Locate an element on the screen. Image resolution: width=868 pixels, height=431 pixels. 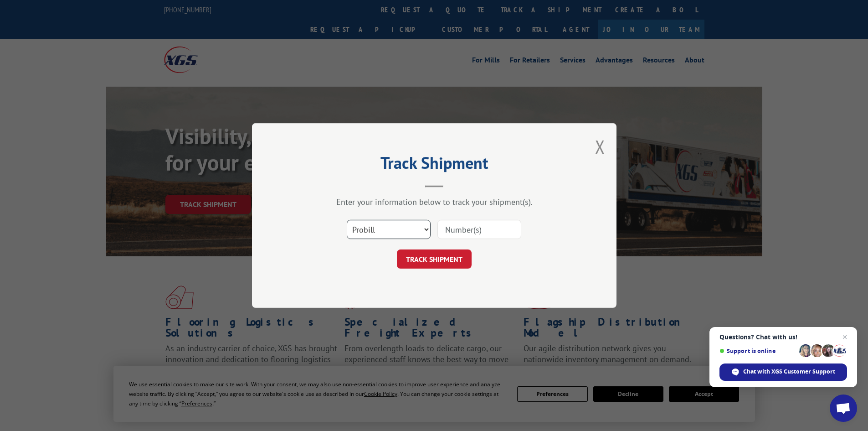
div: Open chat is located at coordinates (844, 409).